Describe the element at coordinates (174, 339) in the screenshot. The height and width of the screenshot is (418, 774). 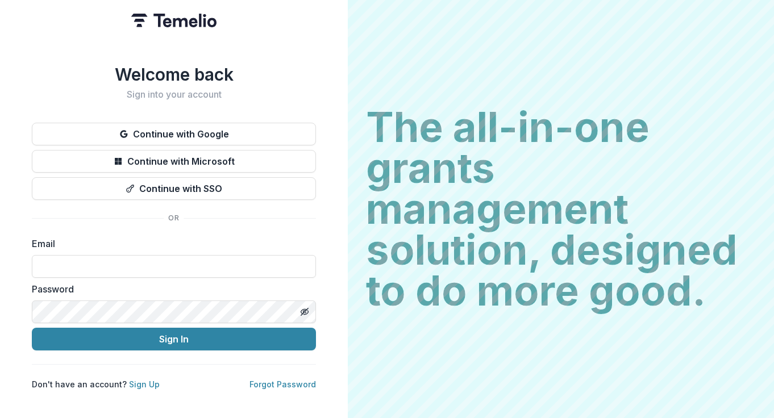
I see `button: Sign In` at that location.